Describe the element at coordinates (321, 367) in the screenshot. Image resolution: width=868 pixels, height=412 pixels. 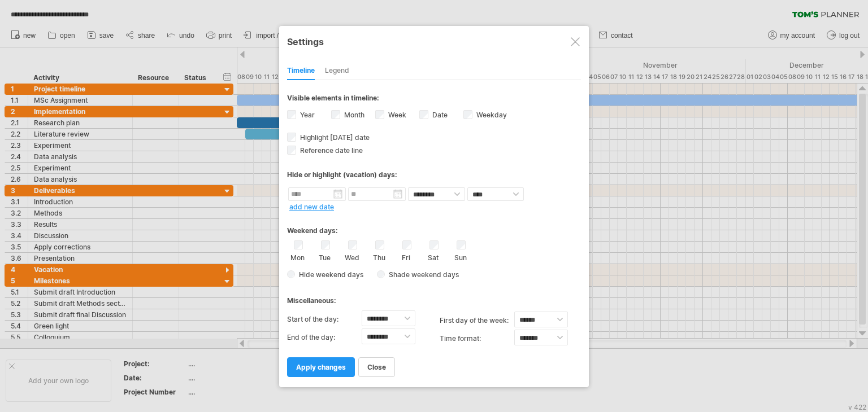
I see `span: apply changes` at that location.